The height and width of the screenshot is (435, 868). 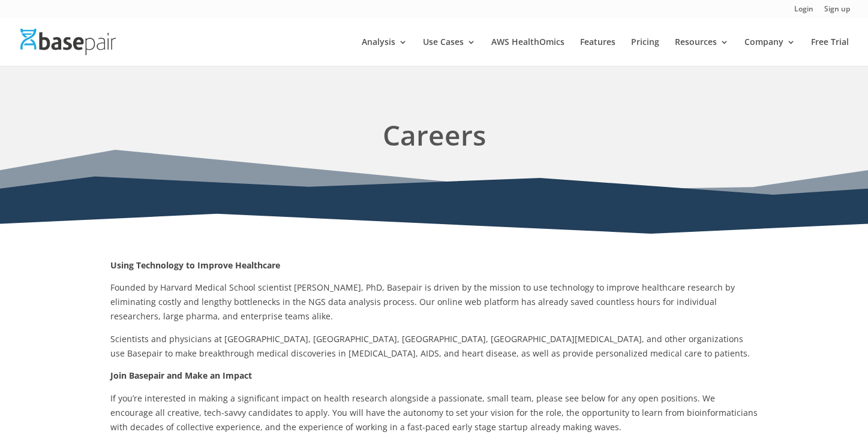 What do you see at coordinates (449, 51) in the screenshot?
I see `a: Use Cases` at bounding box center [449, 51].